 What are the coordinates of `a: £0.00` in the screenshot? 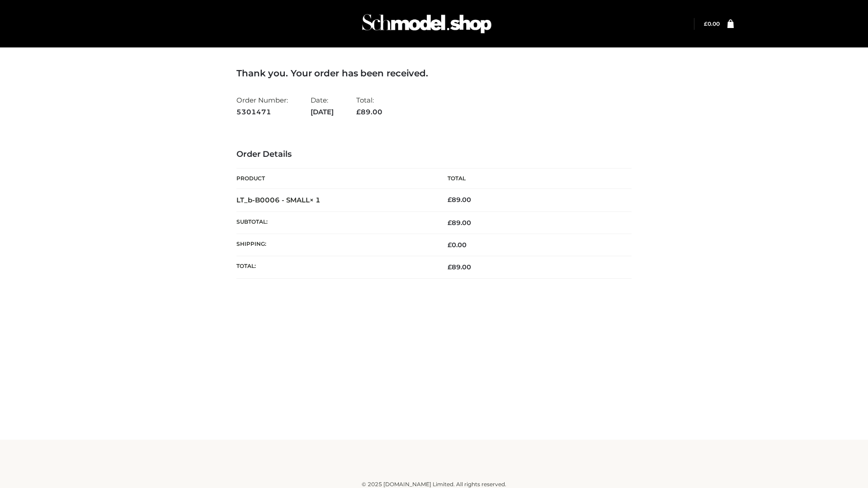 It's located at (712, 24).